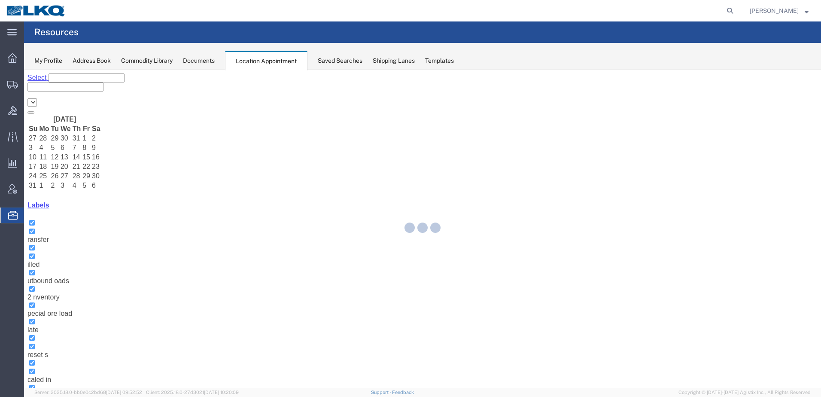 The width and height of the screenshot is (821, 397). Describe the element at coordinates (62, 87) in the screenshot. I see `td: 15` at that location.